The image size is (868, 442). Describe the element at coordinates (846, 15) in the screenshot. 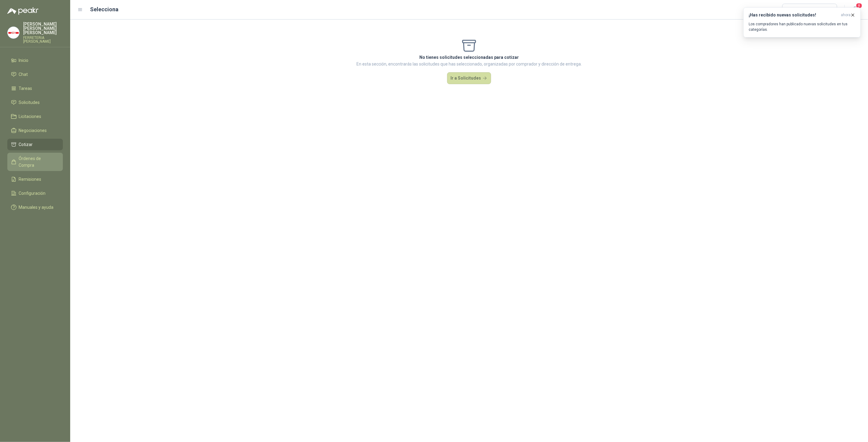

I see `span: ahora` at that location.